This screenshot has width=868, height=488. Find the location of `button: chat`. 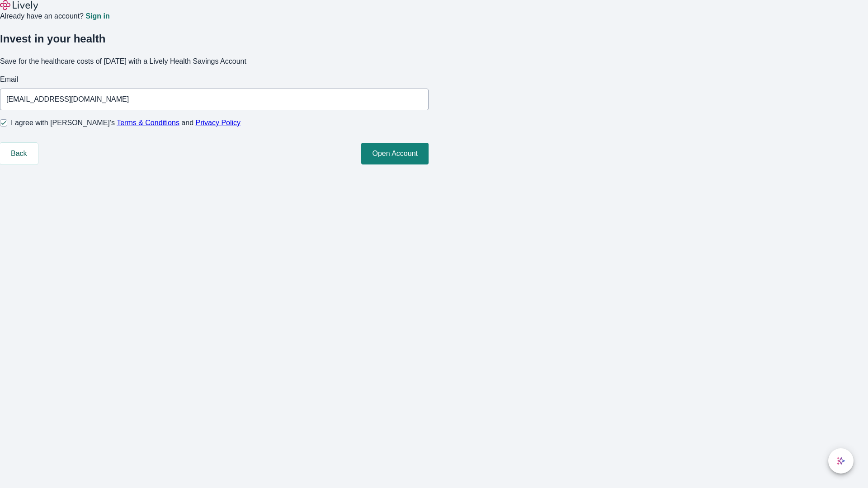

button: chat is located at coordinates (841, 461).